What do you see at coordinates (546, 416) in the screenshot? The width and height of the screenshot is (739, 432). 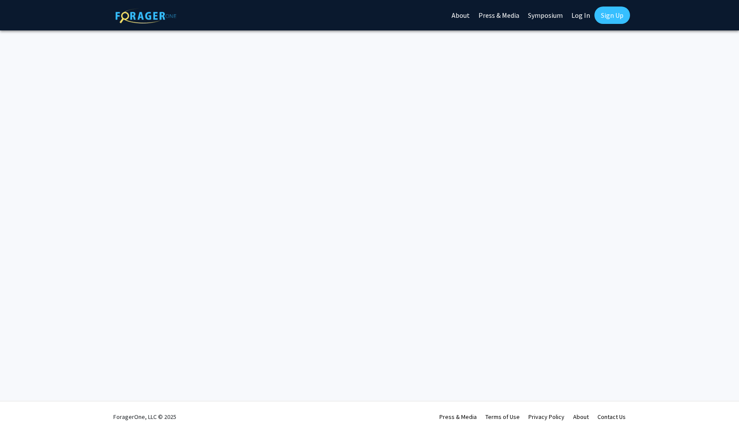 I see `a: Privacy Policy` at bounding box center [546, 416].